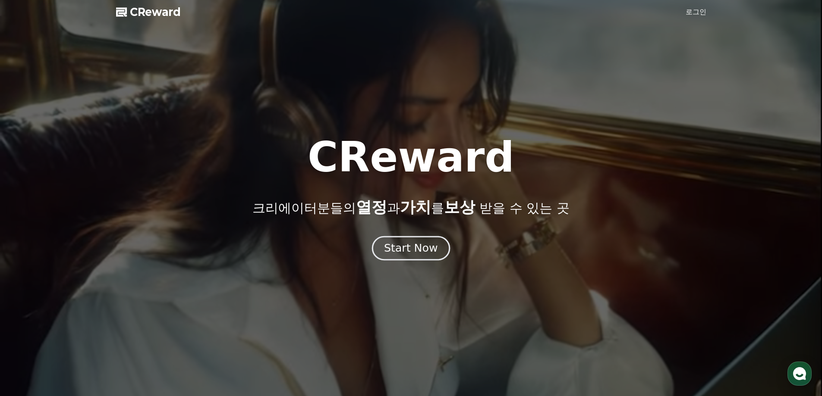 Image resolution: width=822 pixels, height=396 pixels. What do you see at coordinates (459, 207) in the screenshot?
I see `span: 보상` at bounding box center [459, 207].